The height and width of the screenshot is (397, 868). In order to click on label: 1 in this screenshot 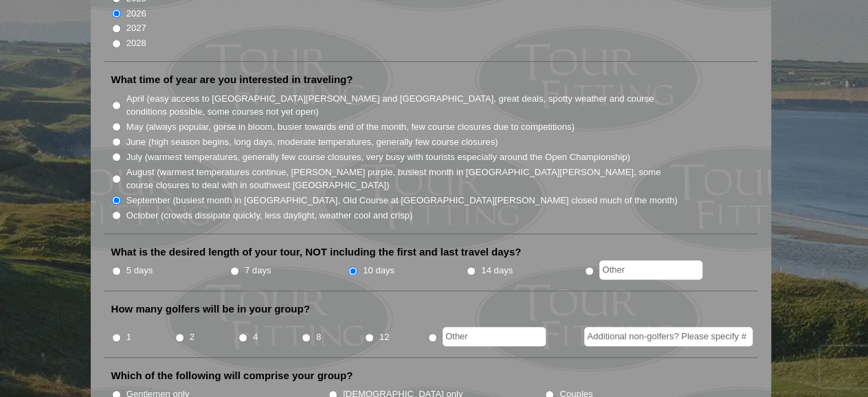, I will do `click(128, 338)`.